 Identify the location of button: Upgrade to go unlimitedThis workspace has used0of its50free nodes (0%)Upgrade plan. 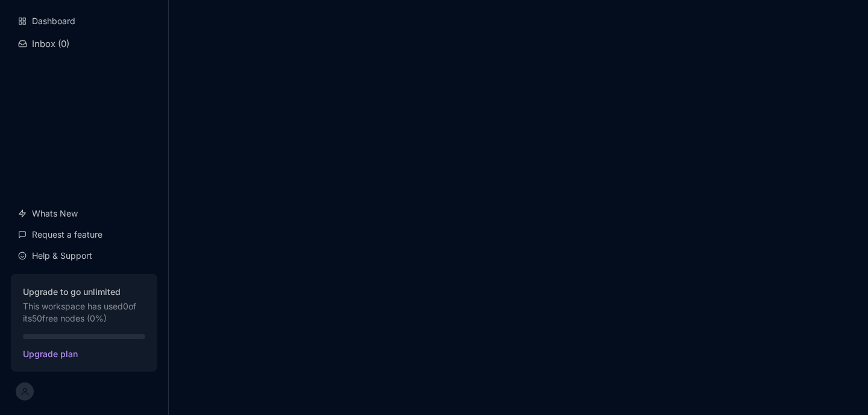
(84, 322).